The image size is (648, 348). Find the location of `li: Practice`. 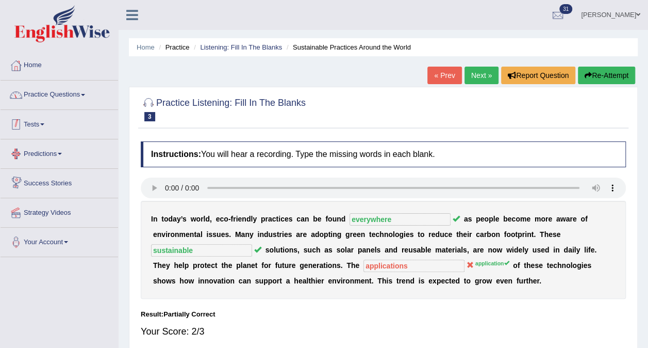

li: Practice is located at coordinates (173, 47).